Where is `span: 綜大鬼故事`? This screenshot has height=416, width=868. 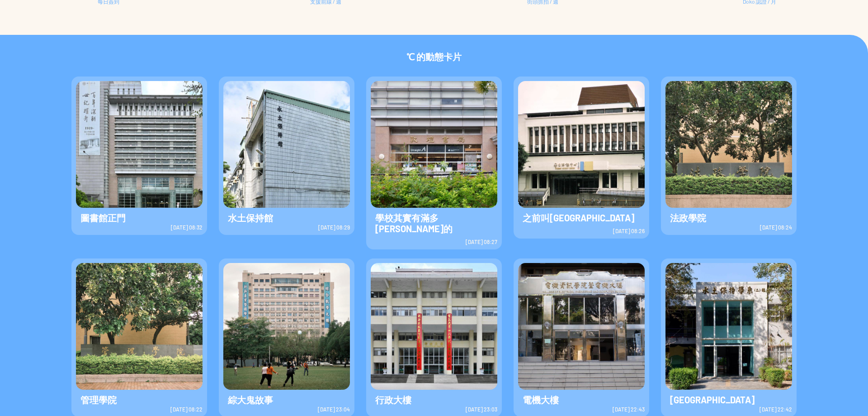 span: 綜大鬼故事 is located at coordinates (251, 400).